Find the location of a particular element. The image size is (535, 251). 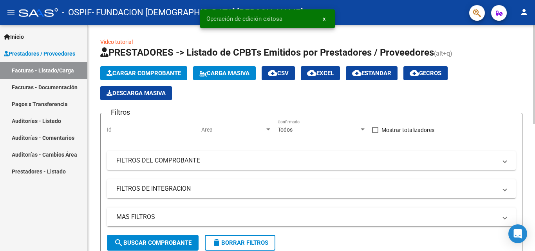

button: Gecros is located at coordinates (425, 73).